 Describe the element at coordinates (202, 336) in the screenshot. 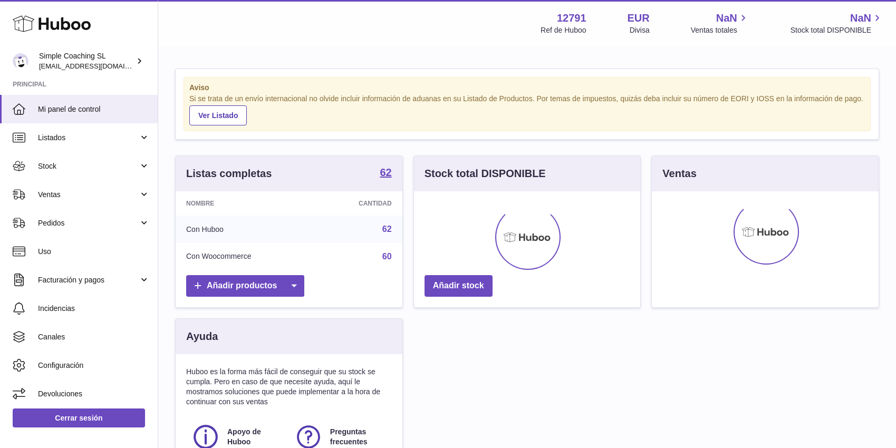

I see `h3: Ayuda` at that location.